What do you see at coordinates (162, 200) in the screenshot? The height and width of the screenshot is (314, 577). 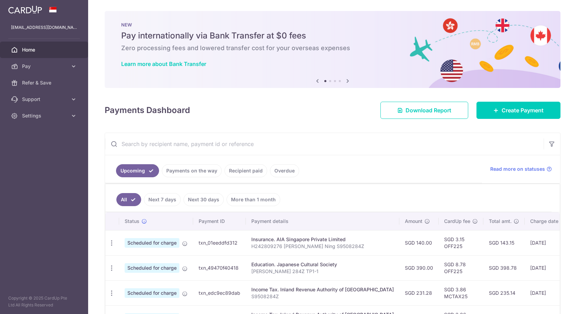 I see `a: Next 7 days` at bounding box center [162, 200].